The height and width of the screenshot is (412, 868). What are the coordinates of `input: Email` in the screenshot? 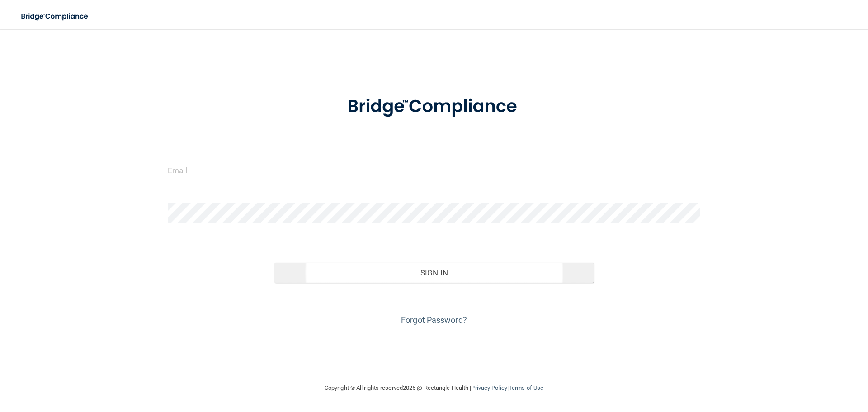 It's located at (434, 170).